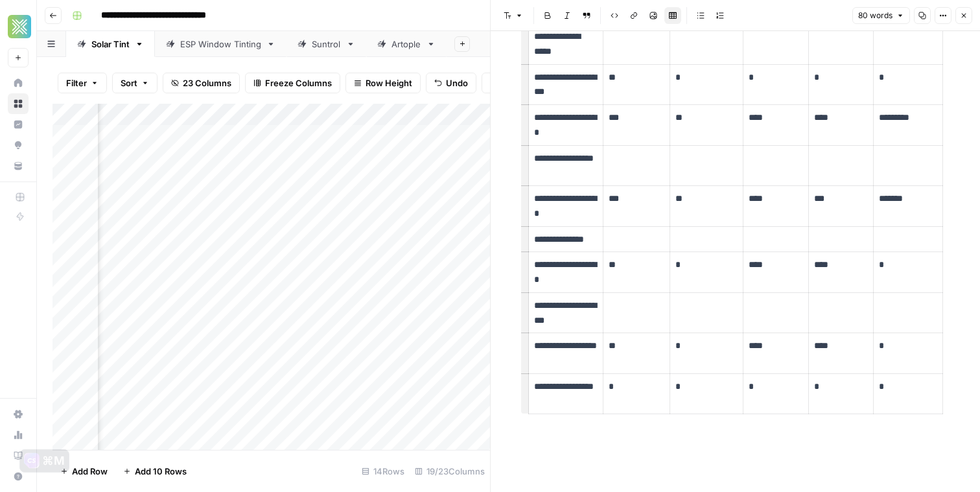 This screenshot has width=980, height=492. Describe the element at coordinates (220, 44) in the screenshot. I see `div: ESP Window Tinting` at that location.